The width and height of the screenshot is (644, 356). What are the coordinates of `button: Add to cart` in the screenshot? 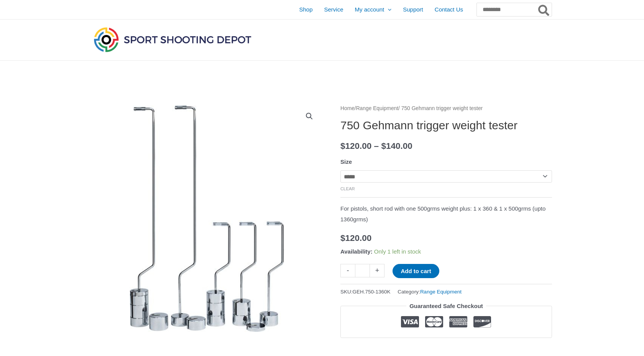 It's located at (415, 271).